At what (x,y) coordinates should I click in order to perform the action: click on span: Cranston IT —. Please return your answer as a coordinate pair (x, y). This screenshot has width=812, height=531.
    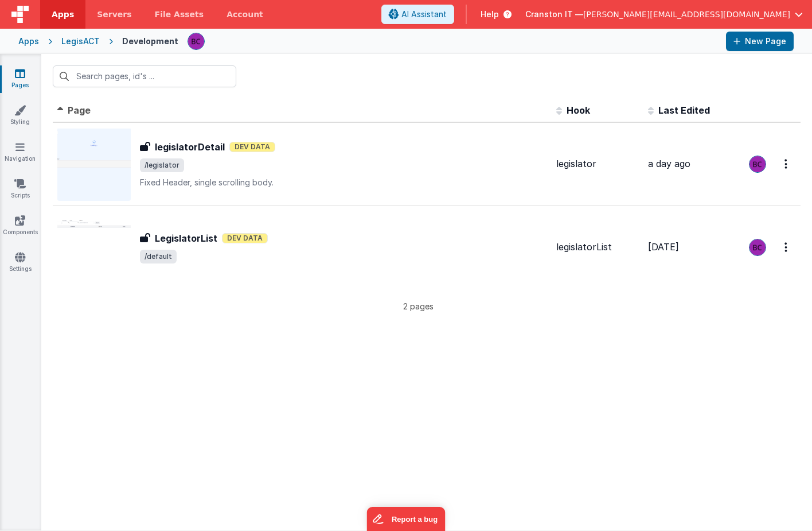
    Looking at the image, I should click on (554, 14).